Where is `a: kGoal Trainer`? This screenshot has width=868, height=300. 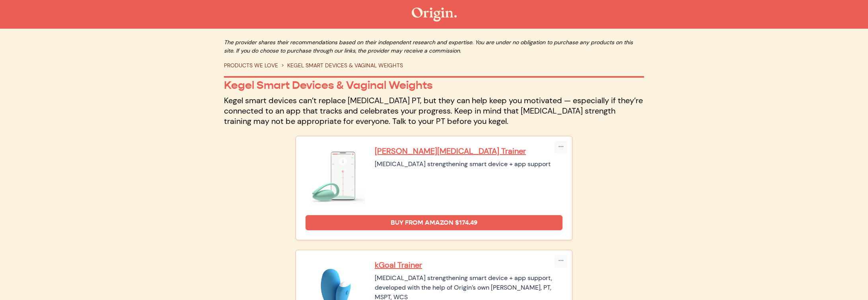 a: kGoal Trainer is located at coordinates (469, 265).